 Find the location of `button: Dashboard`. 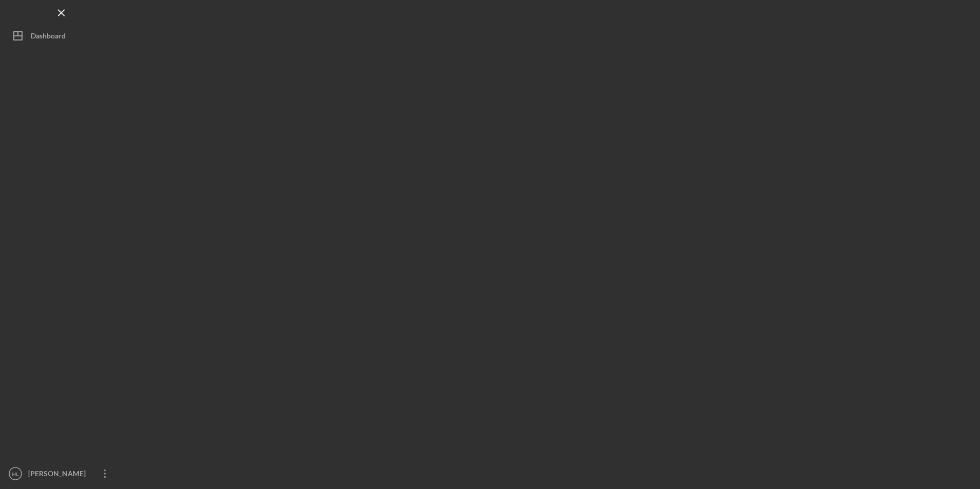

button: Dashboard is located at coordinates (62, 36).